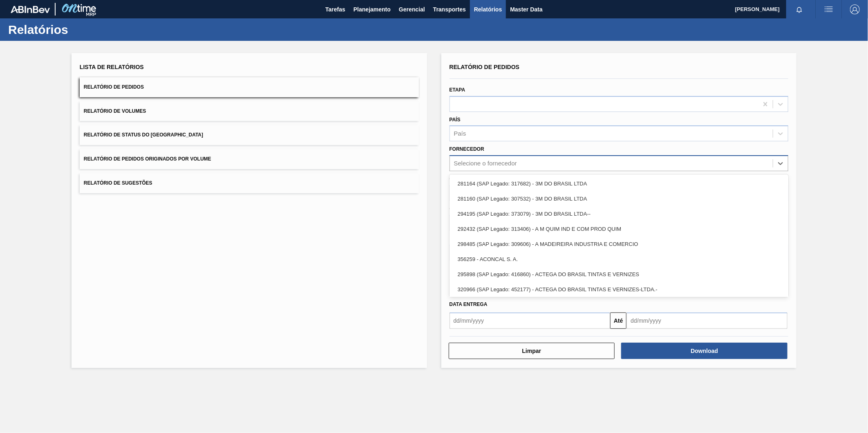 Image resolution: width=868 pixels, height=433 pixels. Describe the element at coordinates (526, 9) in the screenshot. I see `span: Master Data` at that location.